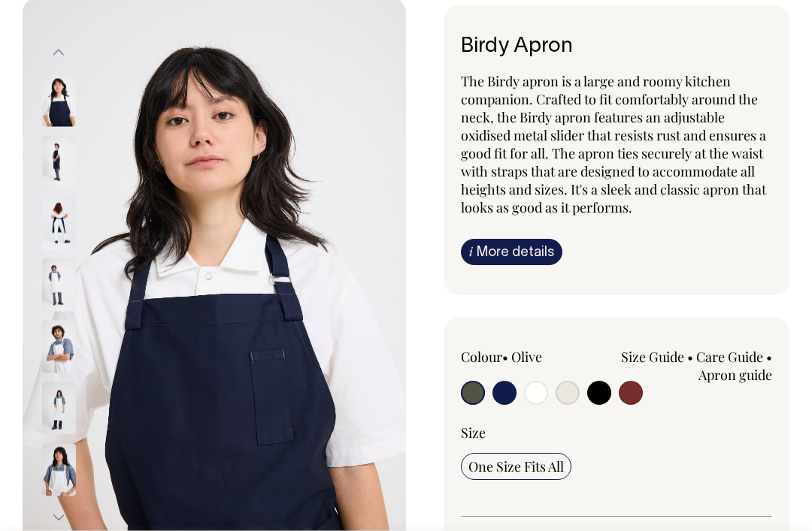 This screenshot has height=531, width=812. I want to click on a: Care Guide, so click(729, 357).